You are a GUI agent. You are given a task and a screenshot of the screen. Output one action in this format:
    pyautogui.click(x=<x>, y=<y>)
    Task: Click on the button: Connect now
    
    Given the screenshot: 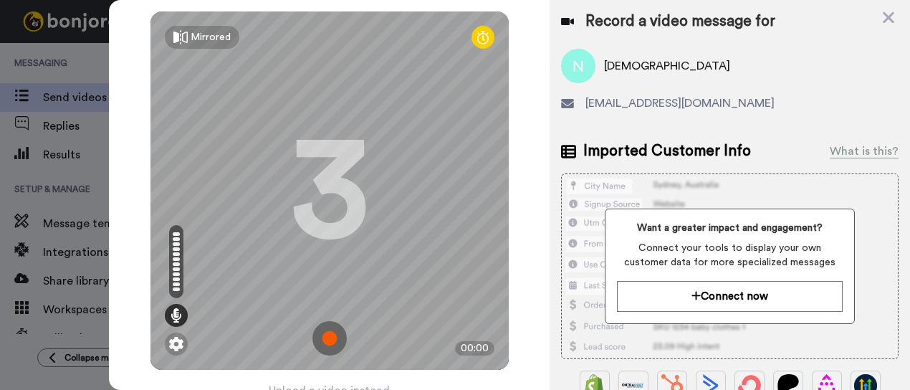 What is the action you would take?
    pyautogui.click(x=730, y=296)
    